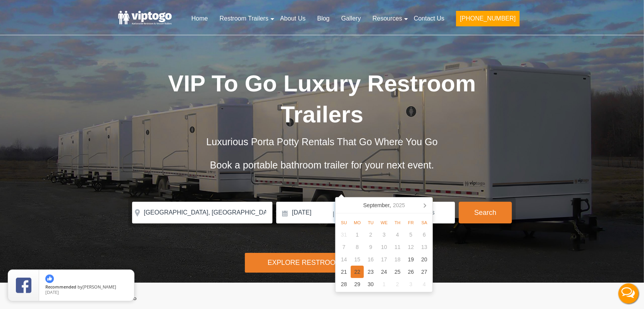 The width and height of the screenshot is (644, 309). What do you see at coordinates (424, 223) in the screenshot?
I see `div: Sa` at bounding box center [424, 223].